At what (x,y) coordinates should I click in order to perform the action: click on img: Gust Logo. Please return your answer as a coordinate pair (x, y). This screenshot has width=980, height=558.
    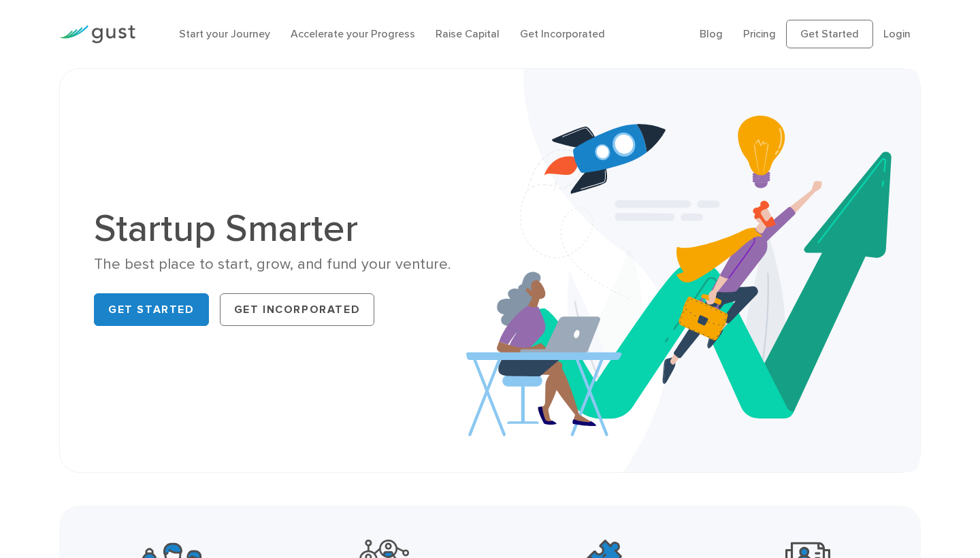
    Looking at the image, I should click on (97, 34).